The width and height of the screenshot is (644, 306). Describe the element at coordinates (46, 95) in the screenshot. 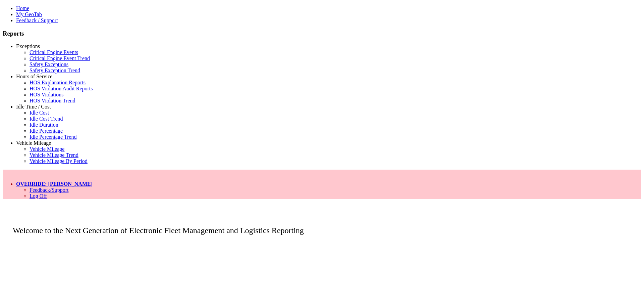

I see `a: HOS Violations` at that location.